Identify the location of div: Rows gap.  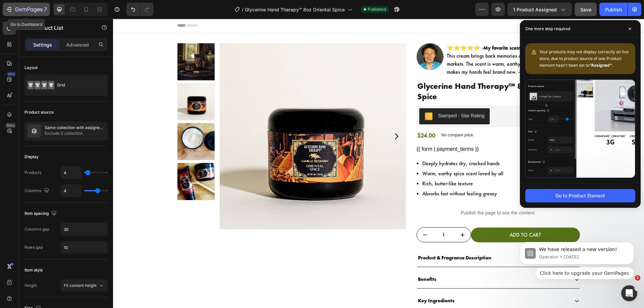
(33, 247).